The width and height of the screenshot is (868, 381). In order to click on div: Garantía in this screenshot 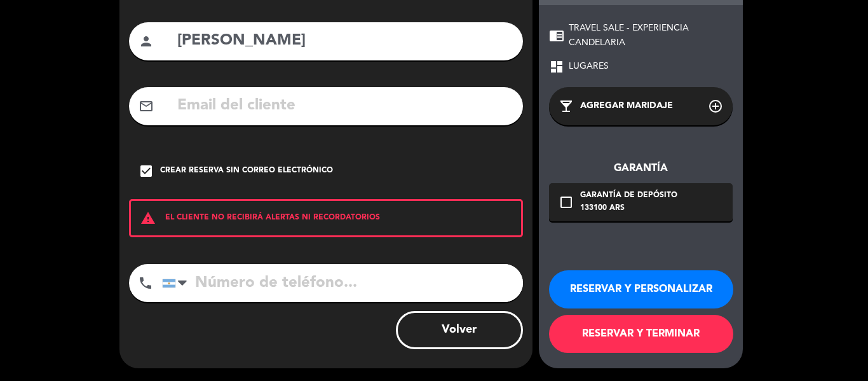, I will do `click(641, 169)`.